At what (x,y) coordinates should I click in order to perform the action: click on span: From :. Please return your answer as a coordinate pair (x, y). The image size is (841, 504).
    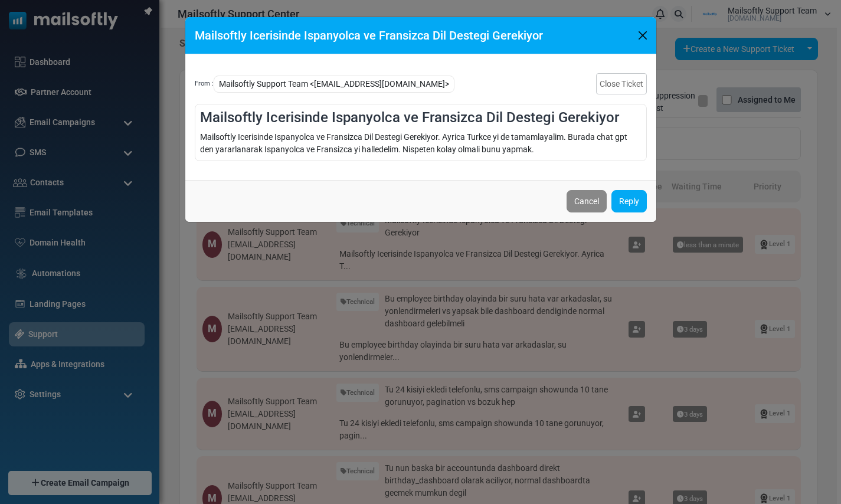
    Looking at the image, I should click on (204, 84).